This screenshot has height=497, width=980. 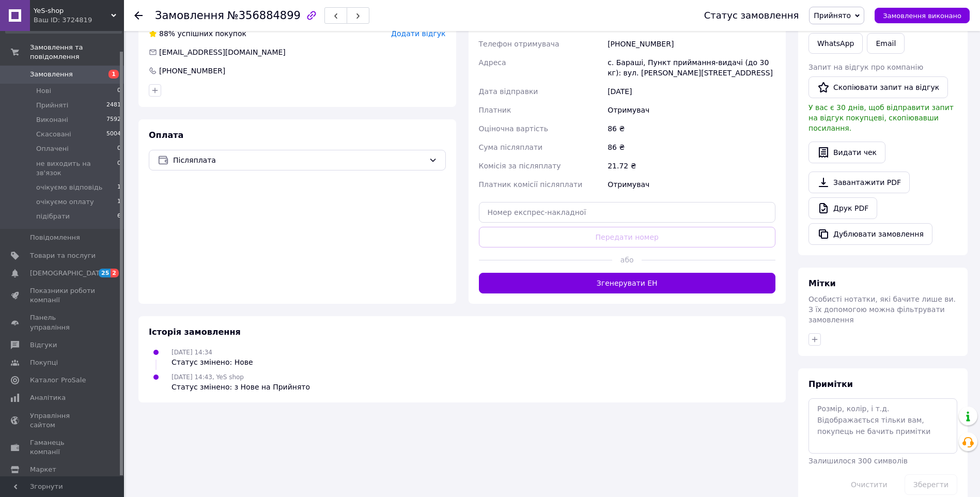 What do you see at coordinates (195, 332) in the screenshot?
I see `span: Історія замовлення` at bounding box center [195, 332].